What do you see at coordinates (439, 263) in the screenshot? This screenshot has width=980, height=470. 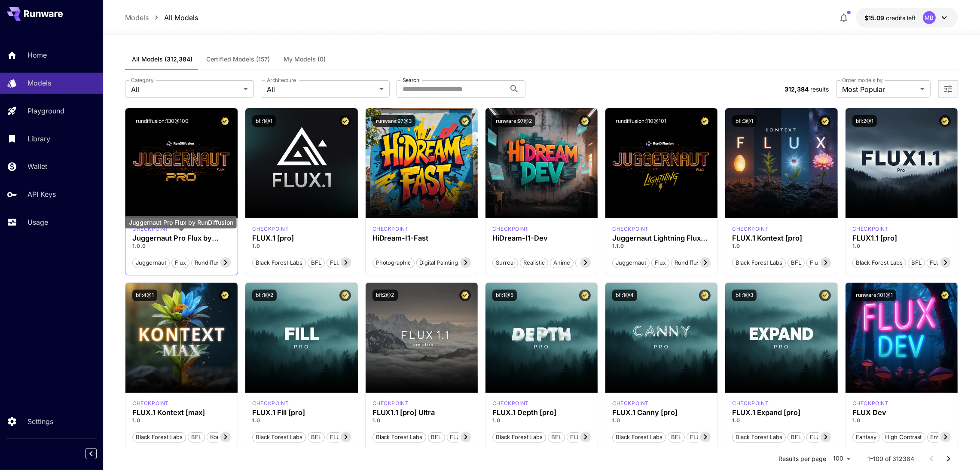 I see `span: Digital Painting` at bounding box center [439, 263].